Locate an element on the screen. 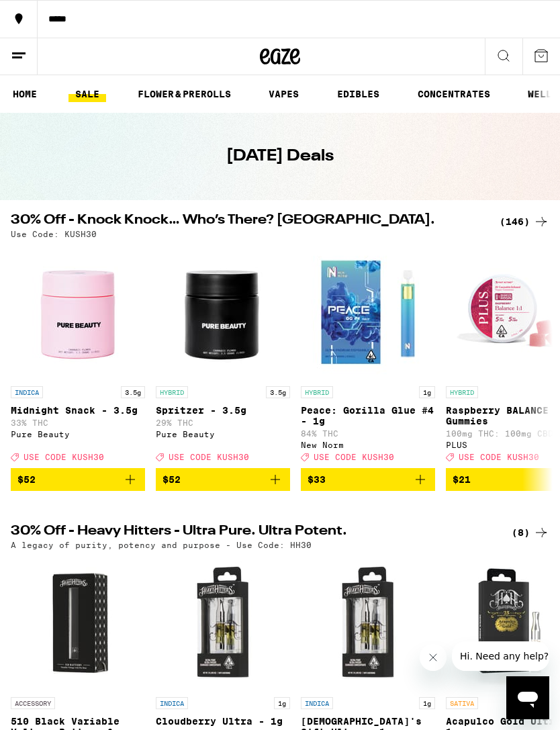  a: CONCENTRATES is located at coordinates (454, 94).